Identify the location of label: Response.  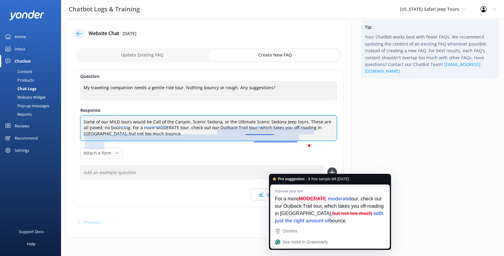
(209, 110).